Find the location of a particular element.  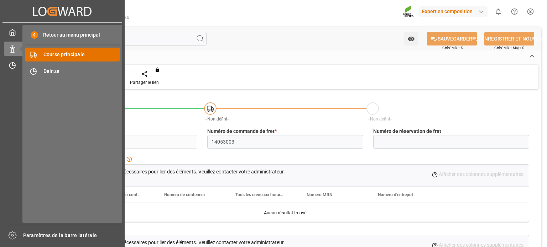

a: Deinze is located at coordinates (72, 71).